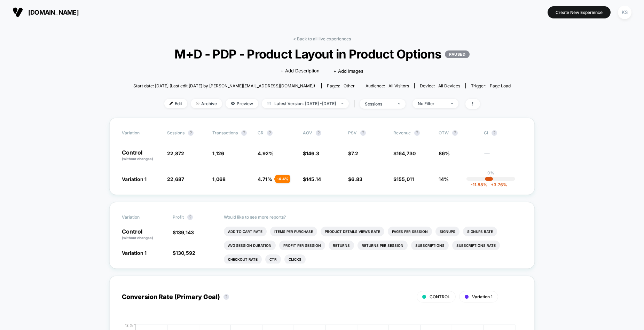 The width and height of the screenshot is (644, 330). What do you see at coordinates (430, 245) in the screenshot?
I see `li: Subscriptions` at bounding box center [430, 245].